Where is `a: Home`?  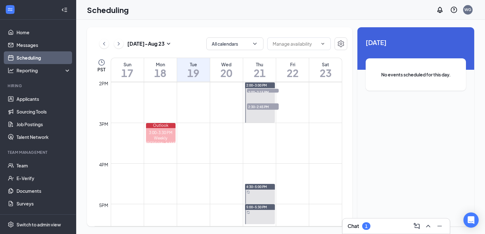
a: Home is located at coordinates (44, 32).